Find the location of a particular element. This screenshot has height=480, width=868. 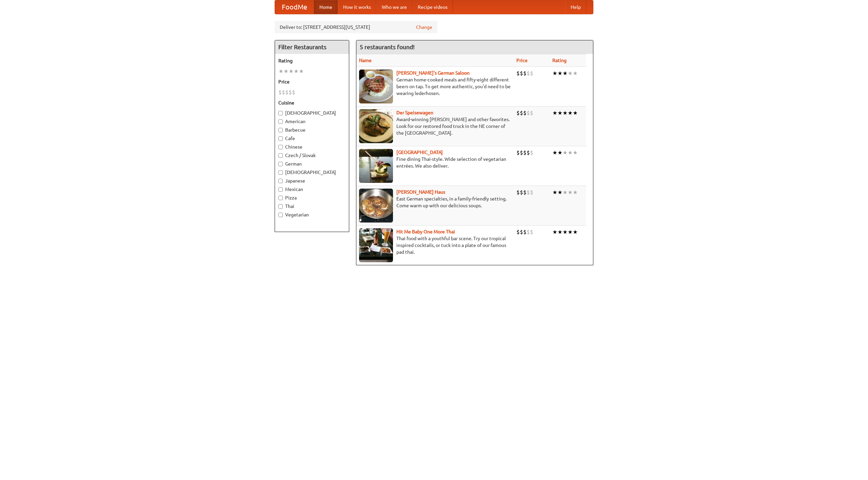

a: Rating is located at coordinates (560, 61).